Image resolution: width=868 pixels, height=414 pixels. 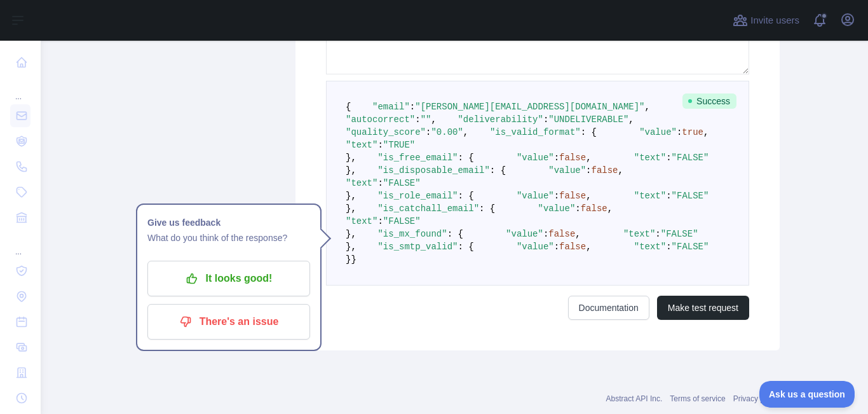 I want to click on span: "is_free_email", so click(x=417, y=157).